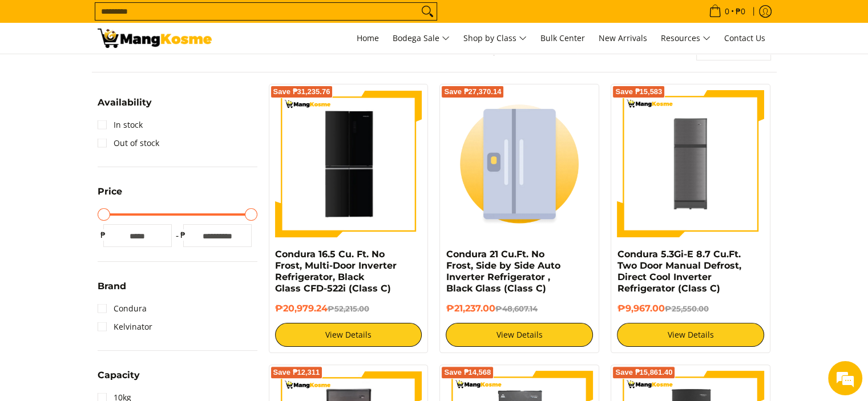 This screenshot has height=401, width=868. What do you see at coordinates (109, 192) in the screenshot?
I see `span: Price` at bounding box center [109, 192].